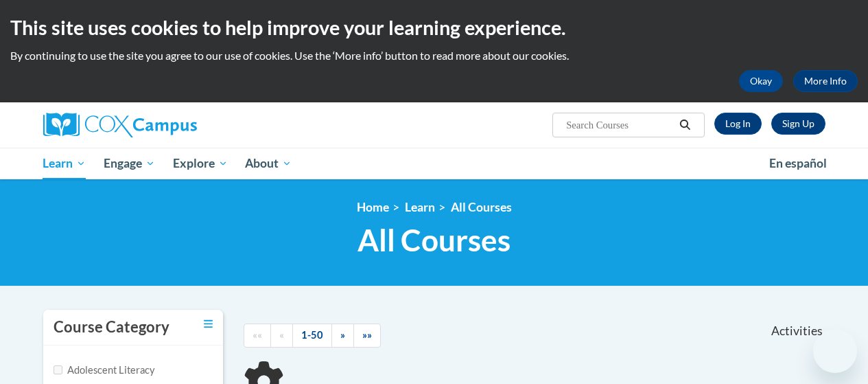 Image resolution: width=868 pixels, height=384 pixels. What do you see at coordinates (208, 324) in the screenshot?
I see `a: Toggle collapse` at bounding box center [208, 324].